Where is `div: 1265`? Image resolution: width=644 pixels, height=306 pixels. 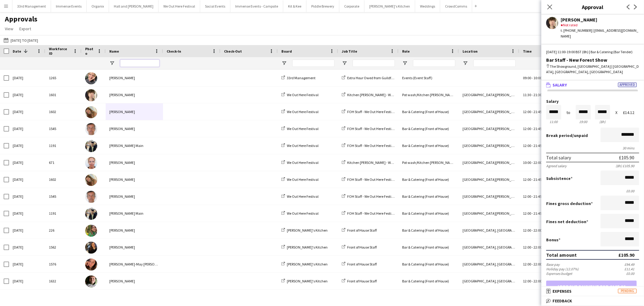
div: 1265 is located at coordinates (64, 78).